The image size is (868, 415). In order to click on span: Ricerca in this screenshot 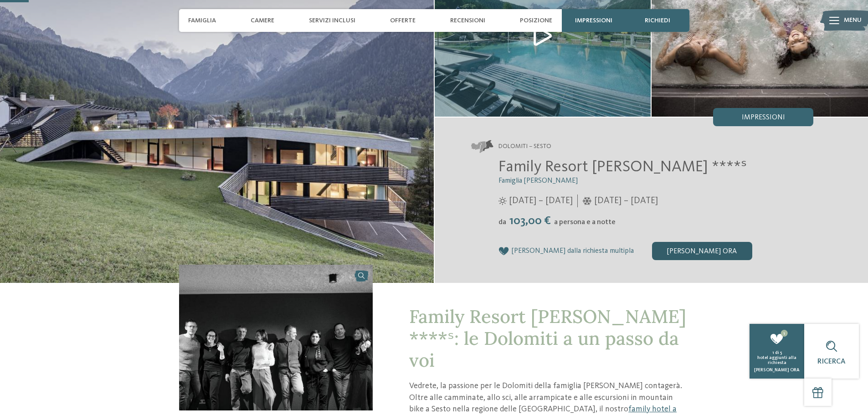, I will do `click(832, 361)`.